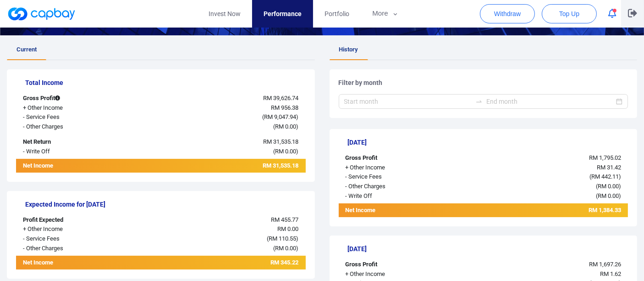 The width and height of the screenshot is (644, 281). Describe the element at coordinates (569, 14) in the screenshot. I see `button: Top Up` at that location.